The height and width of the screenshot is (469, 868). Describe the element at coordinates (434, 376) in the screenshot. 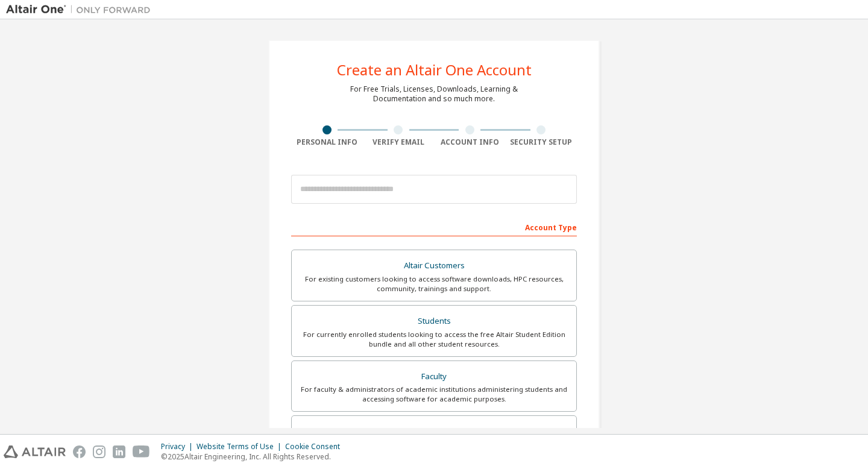

I see `div: Faculty` at that location.